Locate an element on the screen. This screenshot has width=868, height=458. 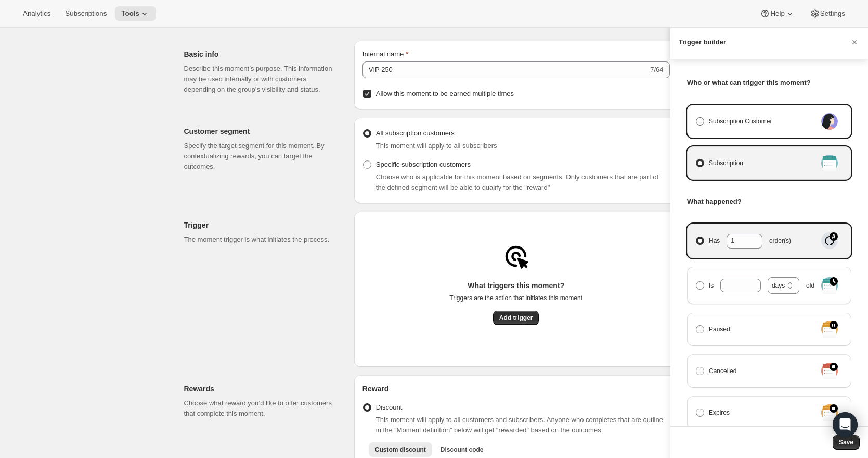
input: Is old is located at coordinates (733, 285).